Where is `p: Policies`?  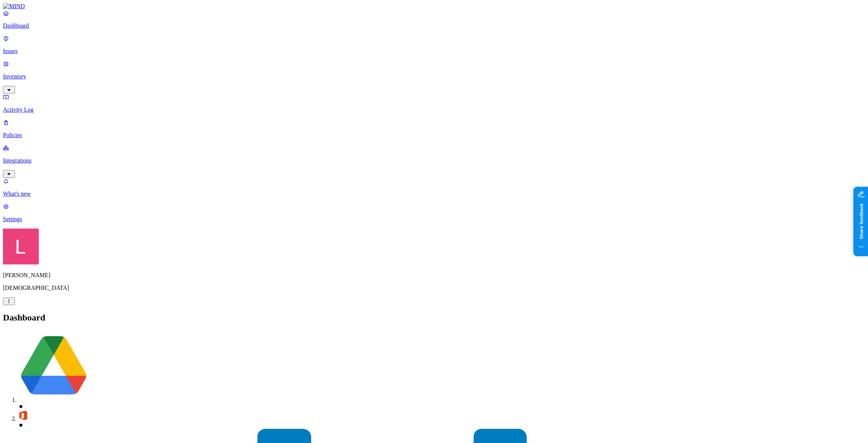 p: Policies is located at coordinates (434, 135).